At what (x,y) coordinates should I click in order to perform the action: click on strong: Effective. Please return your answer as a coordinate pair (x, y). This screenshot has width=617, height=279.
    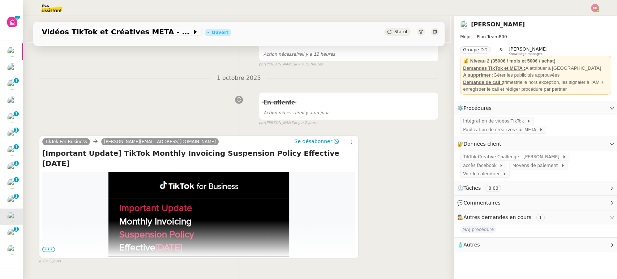
    Looking at the image, I should click on (151, 248).